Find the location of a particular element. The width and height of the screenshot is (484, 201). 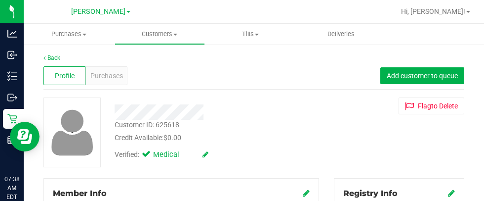

span: Customers is located at coordinates (160, 34).